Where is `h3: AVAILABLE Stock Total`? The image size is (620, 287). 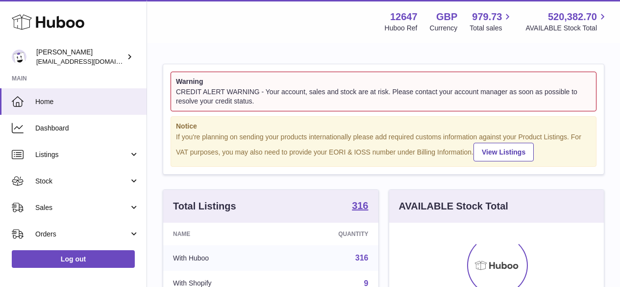
h3: AVAILABLE Stock Total is located at coordinates (454, 206).